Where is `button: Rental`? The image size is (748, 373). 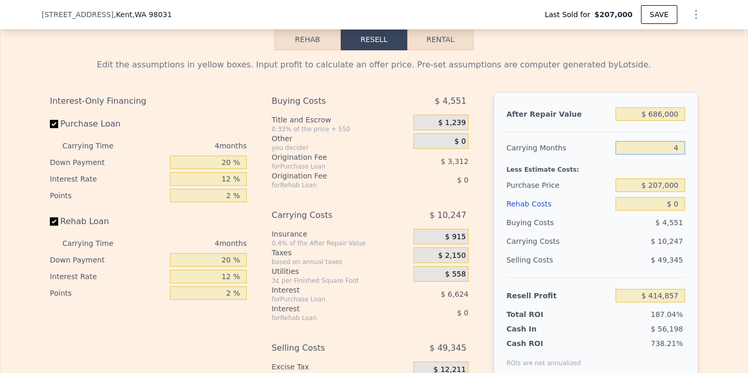 button: Rental is located at coordinates (440, 39).